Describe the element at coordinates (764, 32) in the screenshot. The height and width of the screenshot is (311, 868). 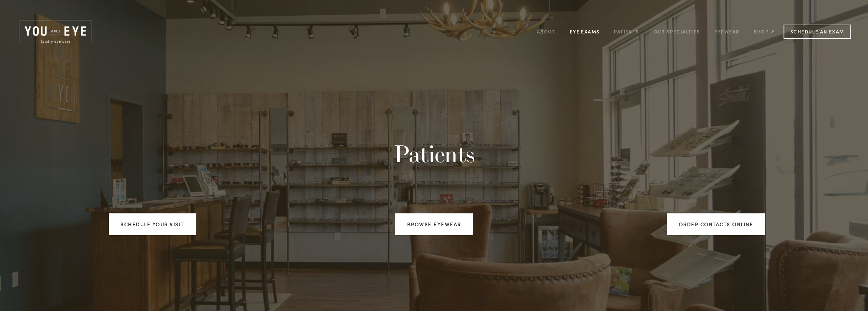
I see `a: Shop ↗` at that location.